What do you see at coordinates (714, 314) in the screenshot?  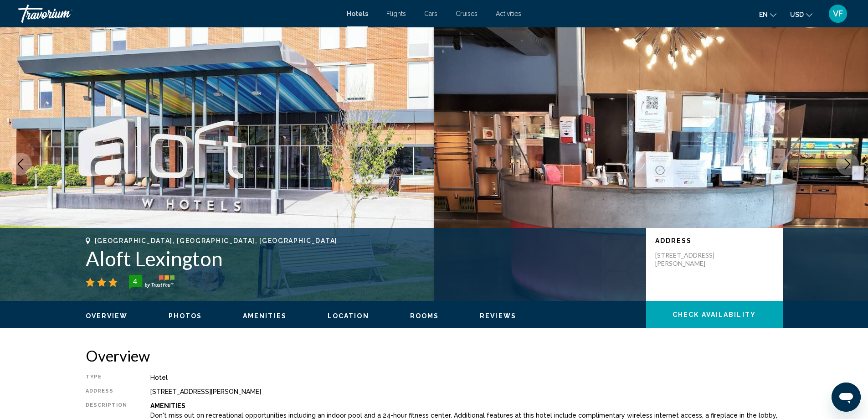 I see `button: Check Availability` at bounding box center [714, 314].